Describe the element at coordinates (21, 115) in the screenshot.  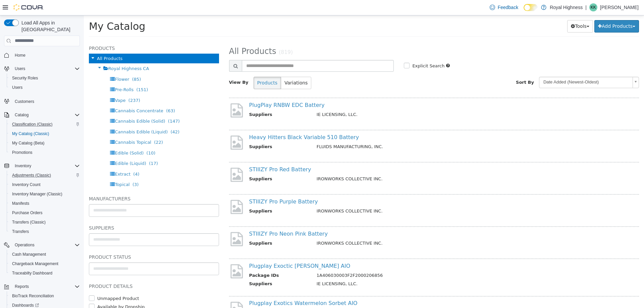
I see `span: Catalog` at that location.